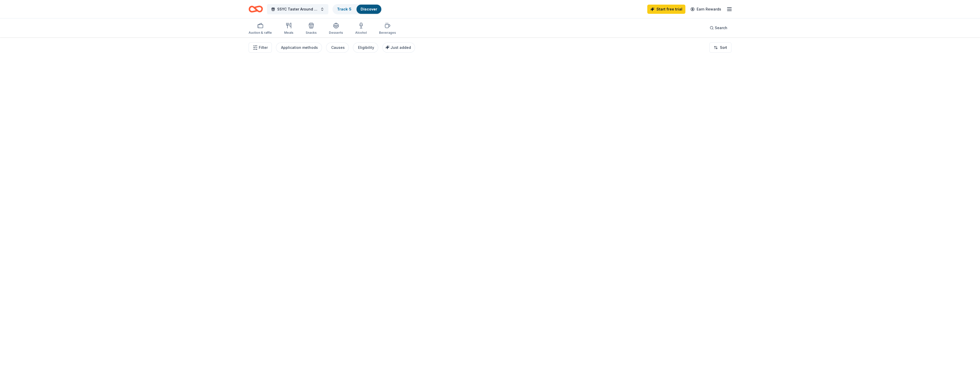 Image resolution: width=980 pixels, height=377 pixels. I want to click on button: Causes, so click(337, 48).